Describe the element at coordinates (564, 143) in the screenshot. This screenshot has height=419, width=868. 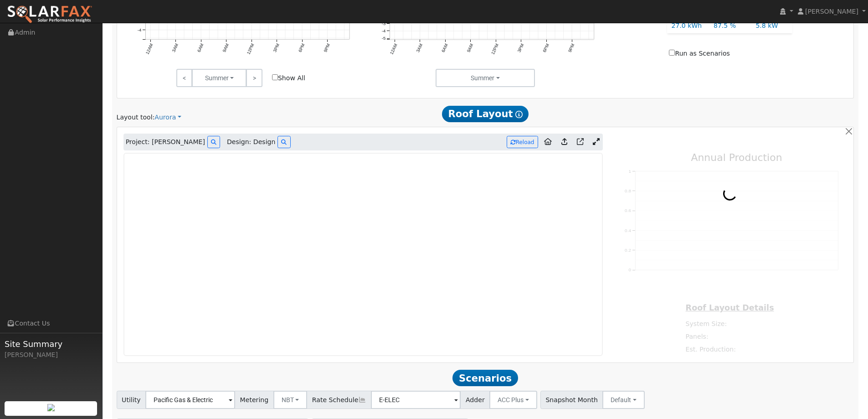
I see `a: Upload consumption to Aurora project` at that location.